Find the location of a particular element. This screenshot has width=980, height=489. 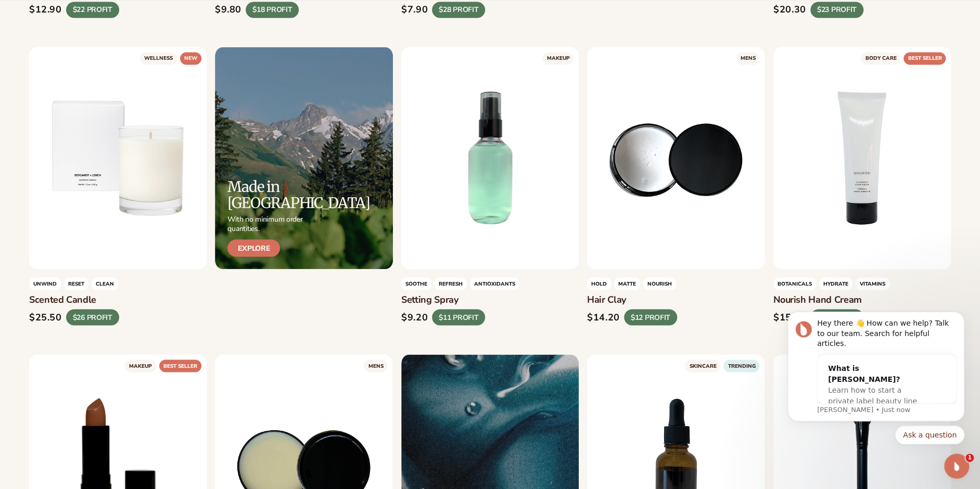

div: Quick reply options is located at coordinates (104, 125).